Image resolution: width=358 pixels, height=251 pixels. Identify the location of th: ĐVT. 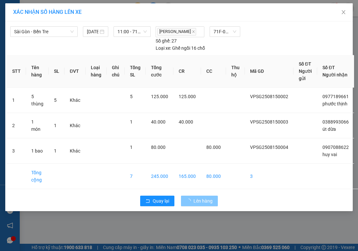
(75, 71).